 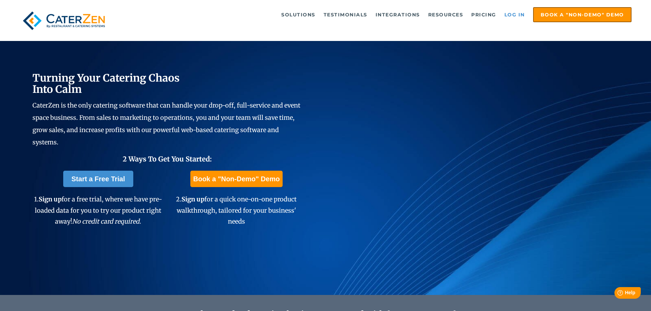 I want to click on span: 2. for a quick one-on-one product walkthrough, tailored for your business' needs, so click(x=236, y=210).